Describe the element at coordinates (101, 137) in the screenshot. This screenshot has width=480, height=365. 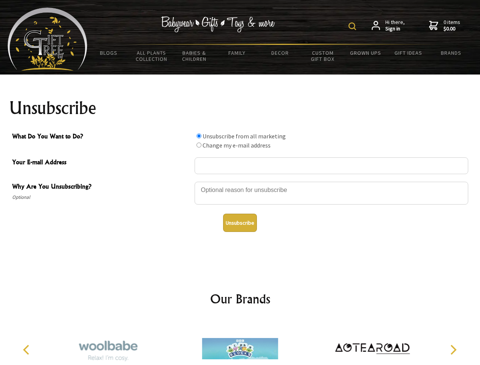
I see `span: What Do You Want to Do?` at that location.